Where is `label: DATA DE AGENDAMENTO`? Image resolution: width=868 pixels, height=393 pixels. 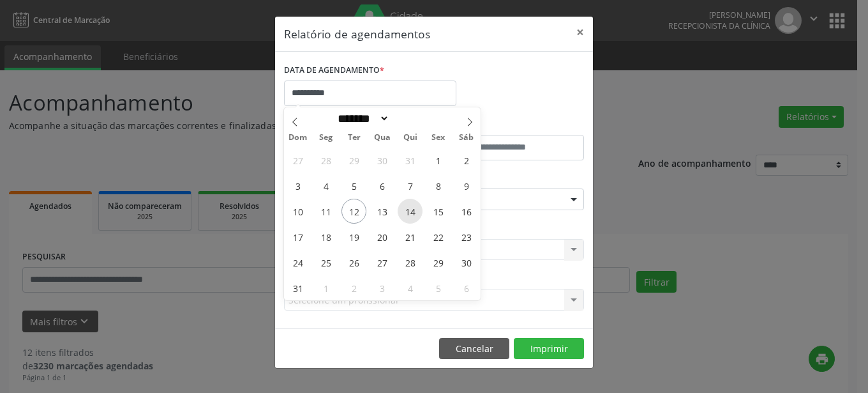
label: DATA DE AGENDAMENTO is located at coordinates (334, 70).